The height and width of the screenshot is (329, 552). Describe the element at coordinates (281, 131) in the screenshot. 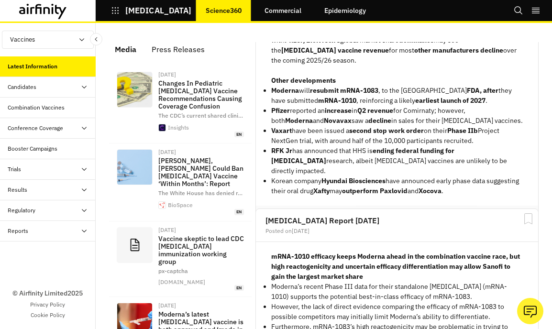

I see `strong: Vaxart` at that location.